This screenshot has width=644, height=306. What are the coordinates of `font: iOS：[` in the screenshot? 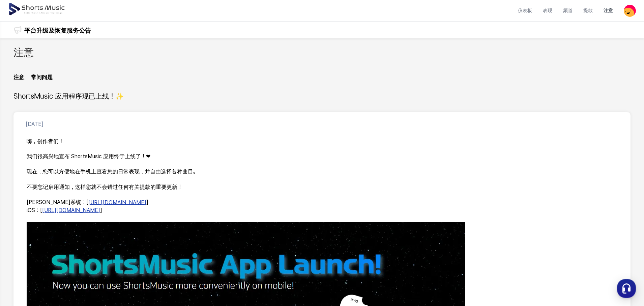 It's located at (35, 210).